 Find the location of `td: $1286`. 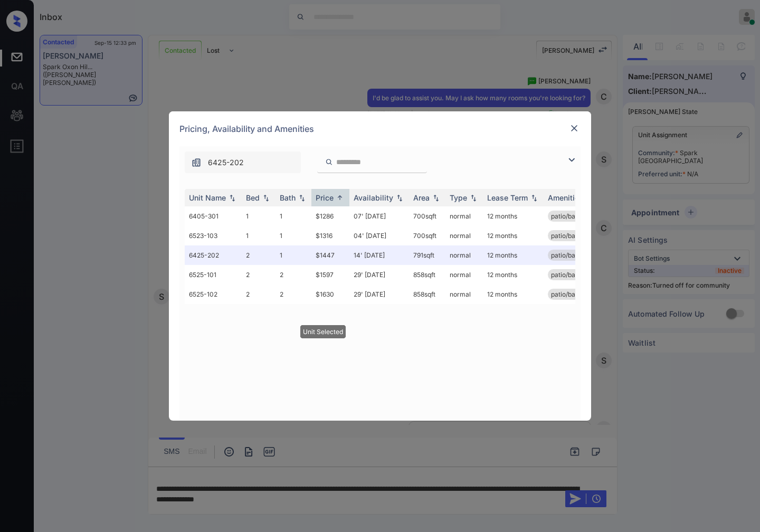

td: $1286 is located at coordinates (331, 216).